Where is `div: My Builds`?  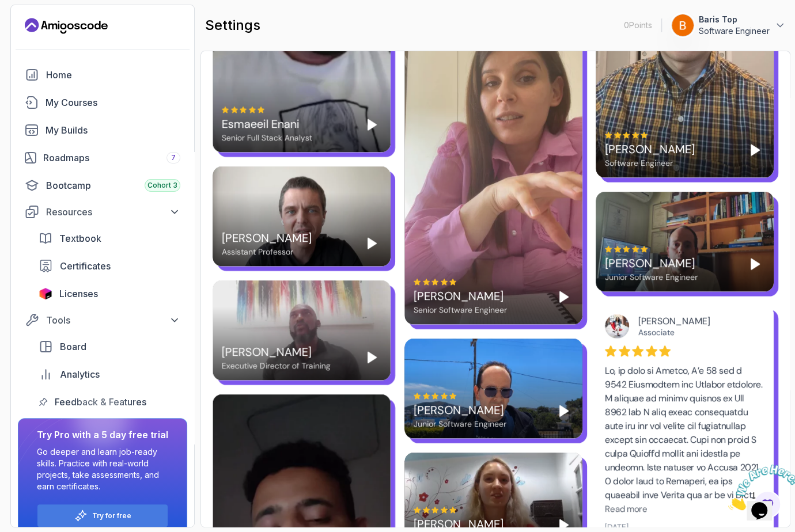 div: My Builds is located at coordinates (113, 130).